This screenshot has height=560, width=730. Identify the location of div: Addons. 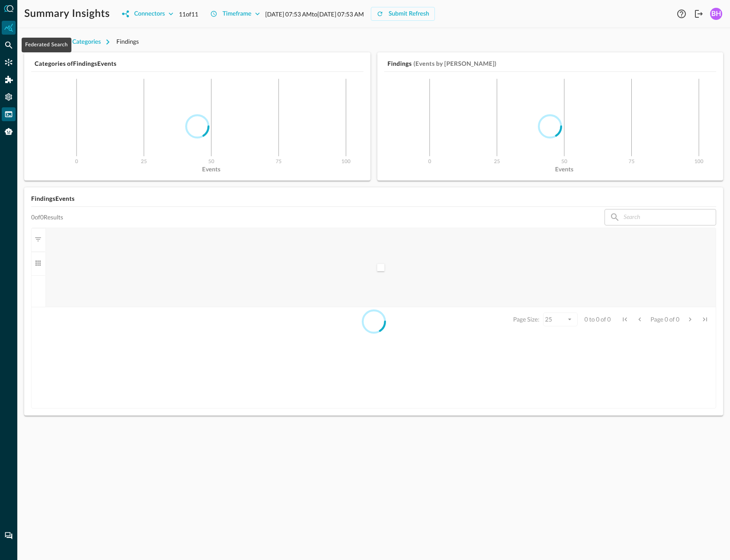
(10, 80).